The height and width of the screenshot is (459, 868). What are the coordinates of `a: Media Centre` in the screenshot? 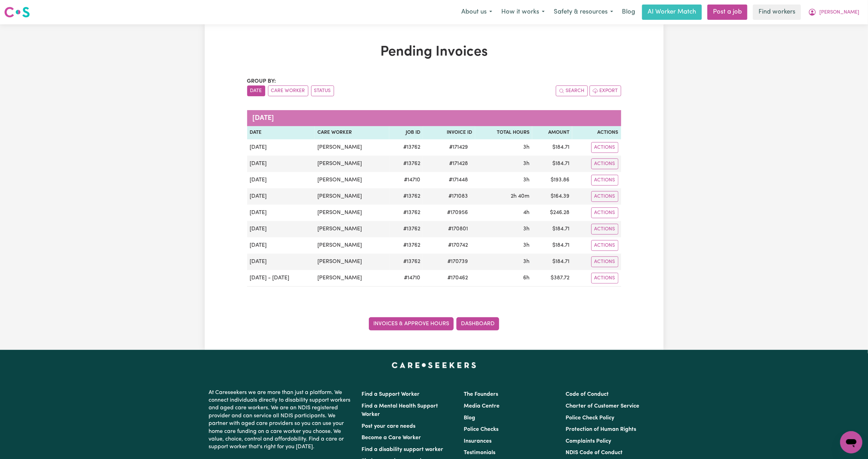 It's located at (482, 406).